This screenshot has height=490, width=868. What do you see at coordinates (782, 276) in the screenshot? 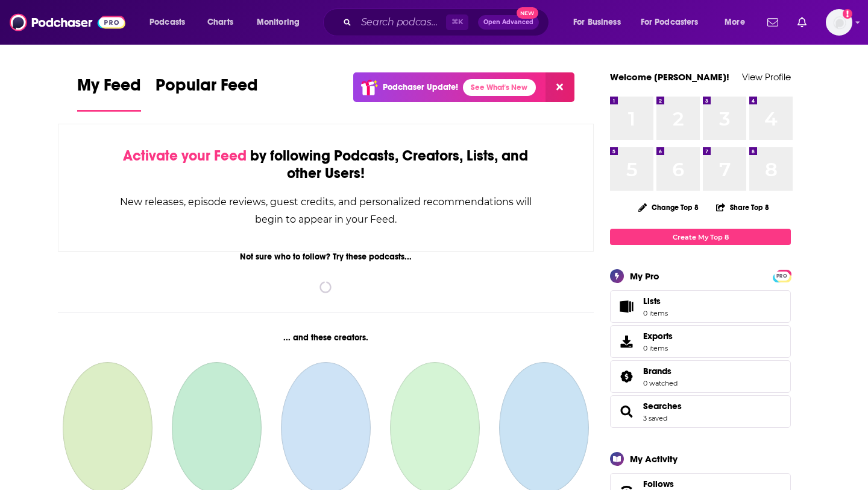
I see `span: PRO` at bounding box center [782, 276].